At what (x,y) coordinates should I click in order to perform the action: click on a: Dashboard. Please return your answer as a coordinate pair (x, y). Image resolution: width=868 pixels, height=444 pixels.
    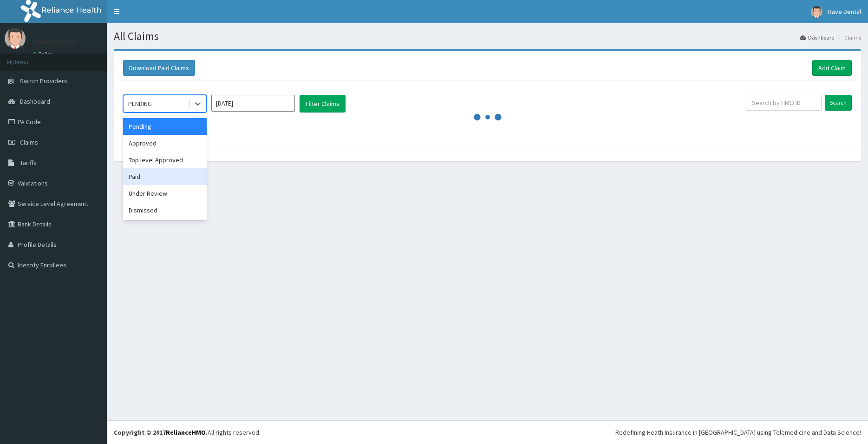
    Looking at the image, I should click on (817, 37).